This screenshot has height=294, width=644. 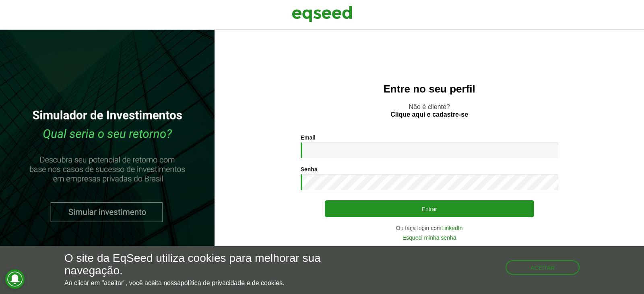 I want to click on label: Email, so click(x=308, y=137).